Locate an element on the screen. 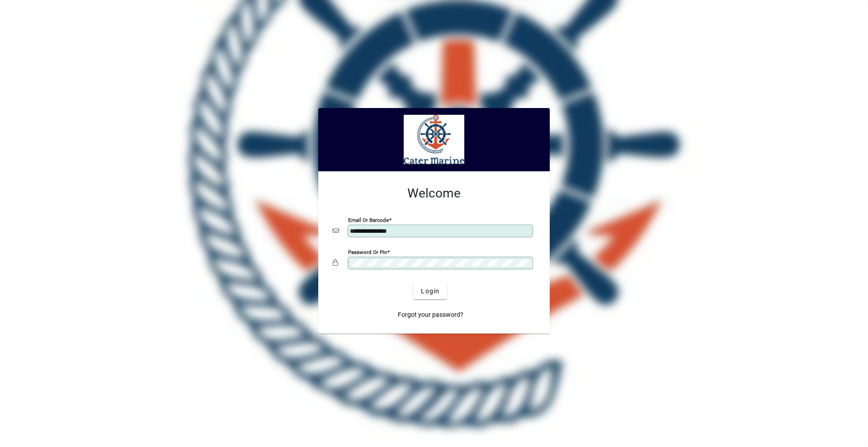  h2: Welcome is located at coordinates (434, 193).